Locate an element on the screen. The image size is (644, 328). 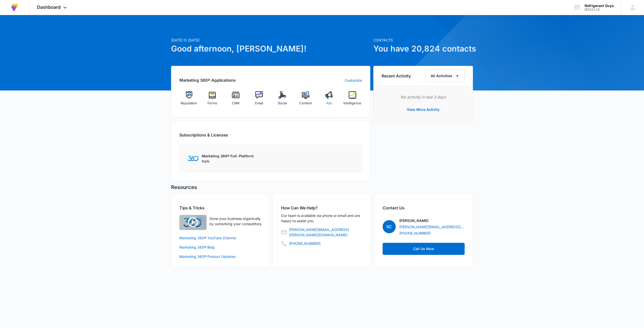
span: CRM is located at coordinates (236, 103).